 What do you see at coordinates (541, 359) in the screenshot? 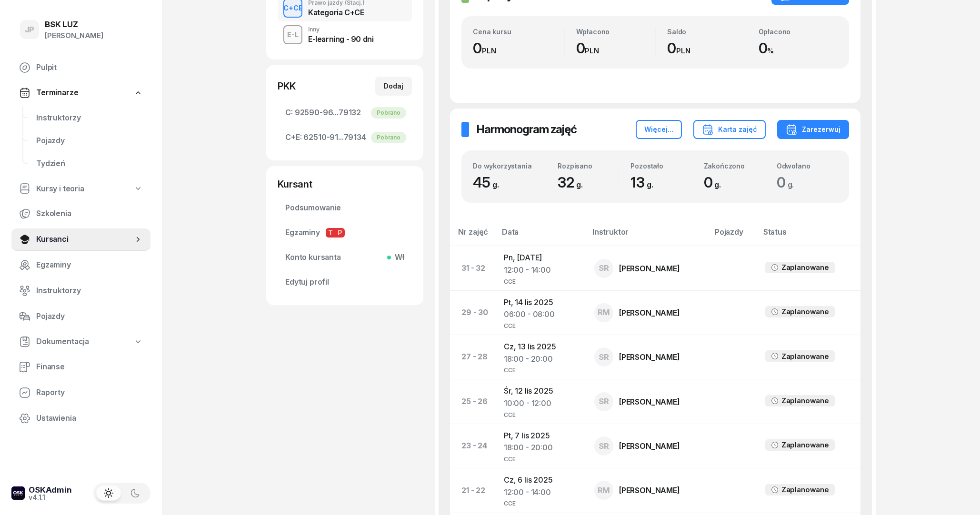
I see `div: 18:00 - 20:00` at bounding box center [541, 359].